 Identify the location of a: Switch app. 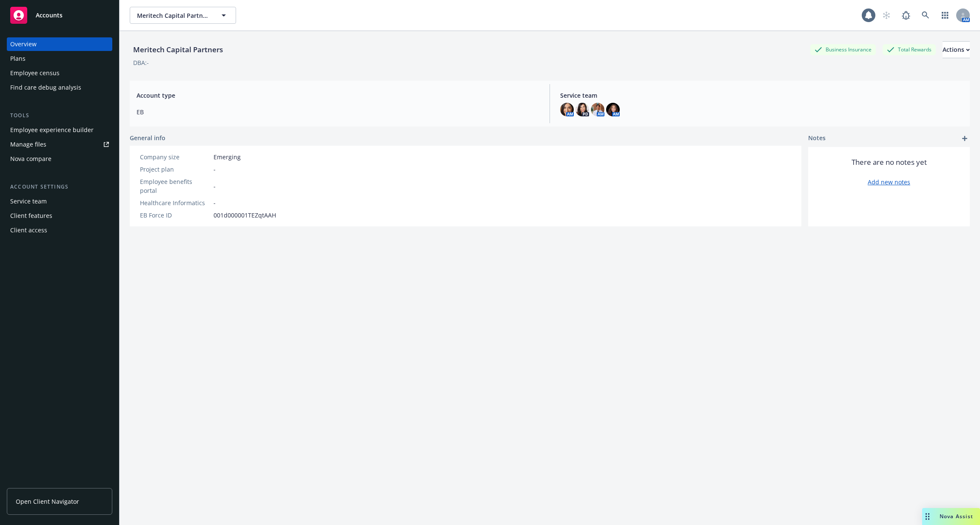
(945, 15).